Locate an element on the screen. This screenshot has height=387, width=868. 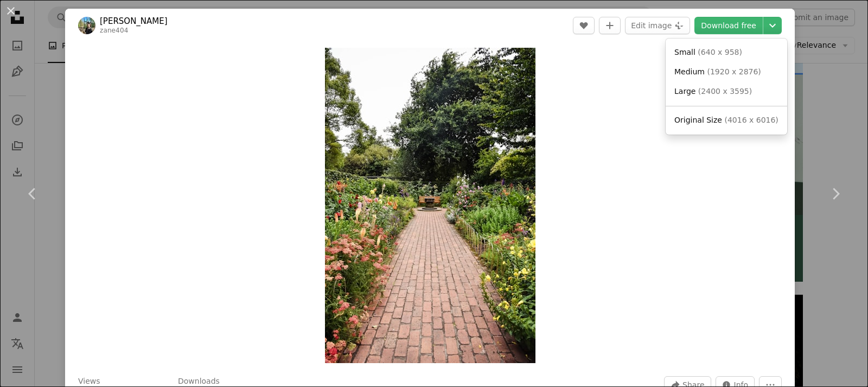
div: Choose download size is located at coordinates (726, 87).